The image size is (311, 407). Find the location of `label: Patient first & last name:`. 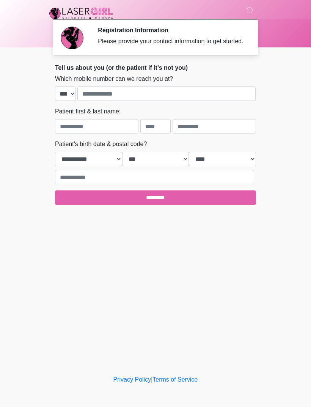

label: Patient first & last name: is located at coordinates (88, 112).